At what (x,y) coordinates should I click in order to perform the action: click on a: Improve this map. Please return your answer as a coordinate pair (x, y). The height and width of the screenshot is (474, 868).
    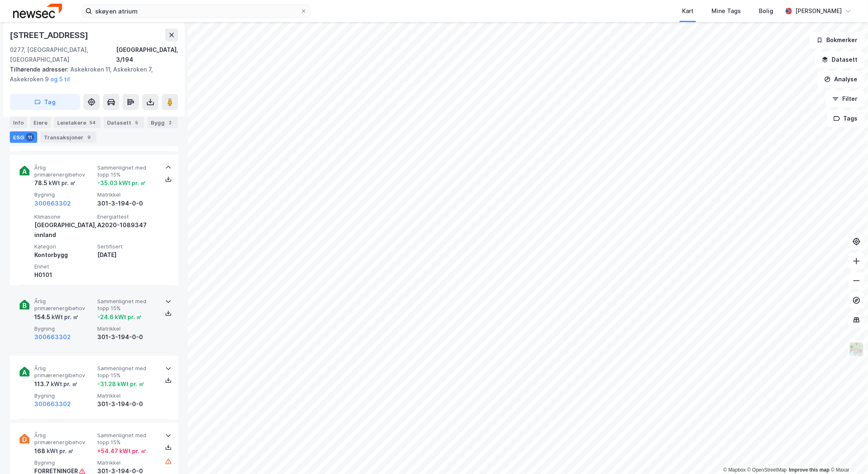
    Looking at the image, I should click on (810, 470).